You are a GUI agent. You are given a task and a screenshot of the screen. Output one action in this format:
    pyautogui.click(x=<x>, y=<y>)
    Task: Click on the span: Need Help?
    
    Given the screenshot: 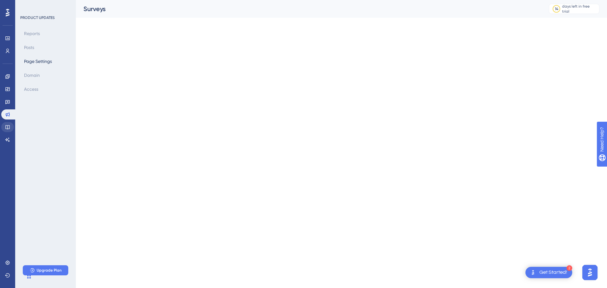 What is the action you would take?
    pyautogui.click(x=27, y=5)
    